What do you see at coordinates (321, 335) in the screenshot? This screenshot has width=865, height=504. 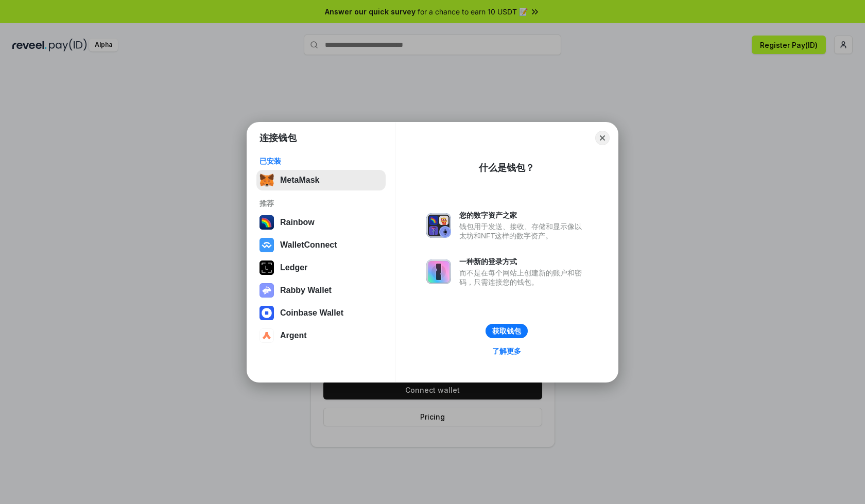 I see `button: Argent` at bounding box center [321, 335].